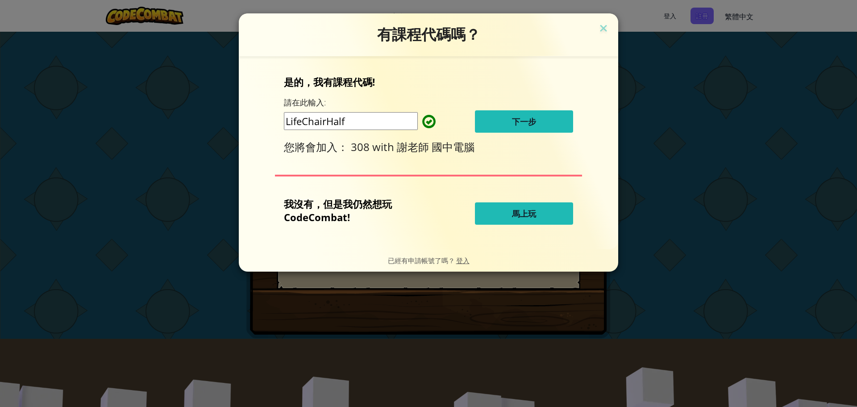 The image size is (857, 407). I want to click on a: 登入, so click(463, 260).